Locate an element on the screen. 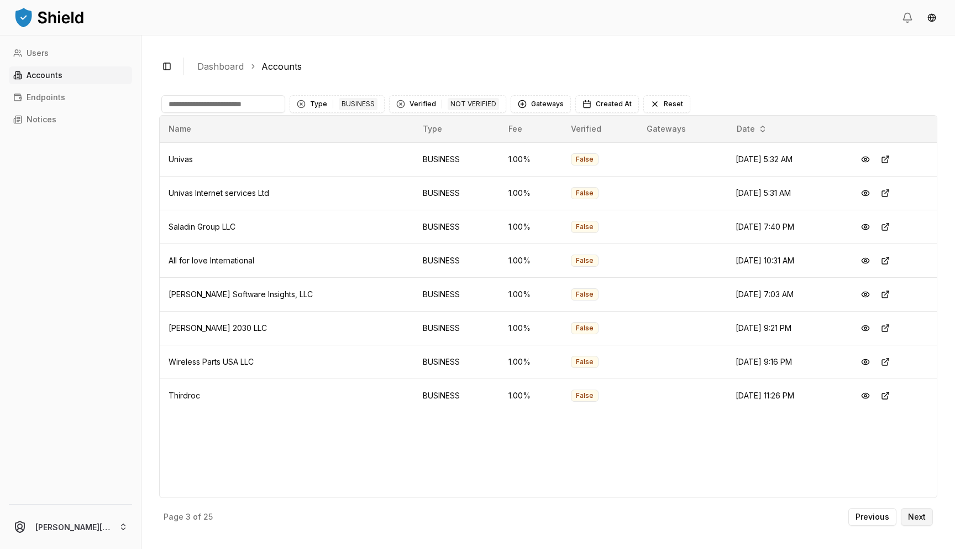 The height and width of the screenshot is (549, 955). p: 25 is located at coordinates (208, 516).